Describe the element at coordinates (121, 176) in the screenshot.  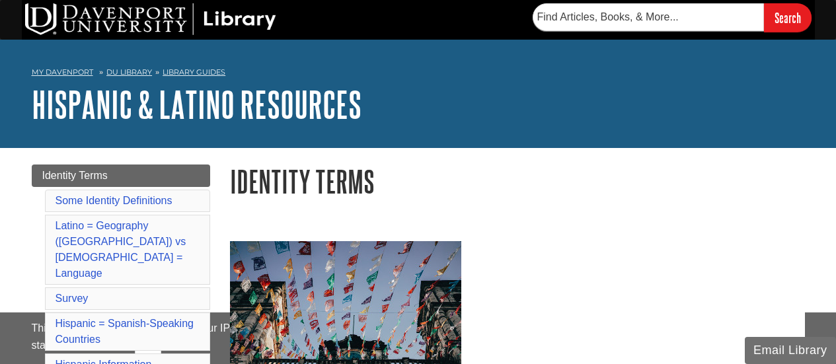
I see `a: Identity Terms` at that location.